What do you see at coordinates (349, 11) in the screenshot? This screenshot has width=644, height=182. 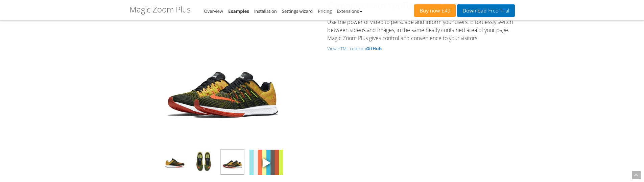 I see `a: Extensions` at bounding box center [349, 11].